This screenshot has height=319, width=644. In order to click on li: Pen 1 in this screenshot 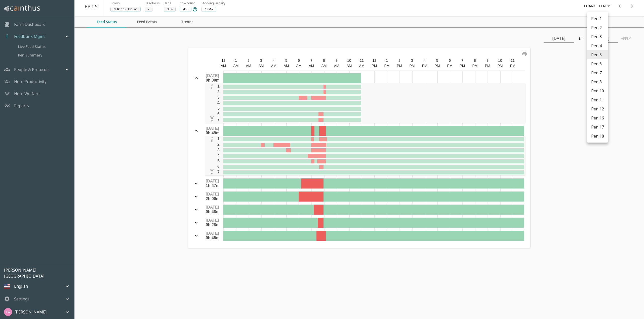, I will do `click(597, 18)`.